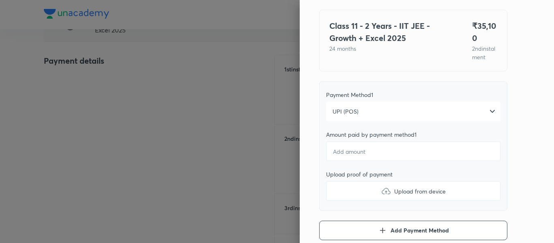 The width and height of the screenshot is (554, 243). What do you see at coordinates (413, 95) in the screenshot?
I see `div: Payment Method 1` at bounding box center [413, 95].